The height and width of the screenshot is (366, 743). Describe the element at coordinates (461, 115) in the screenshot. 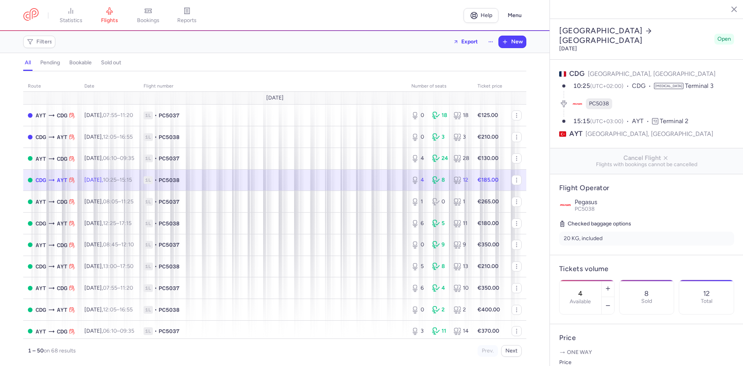

I see `div: 18` at that location.